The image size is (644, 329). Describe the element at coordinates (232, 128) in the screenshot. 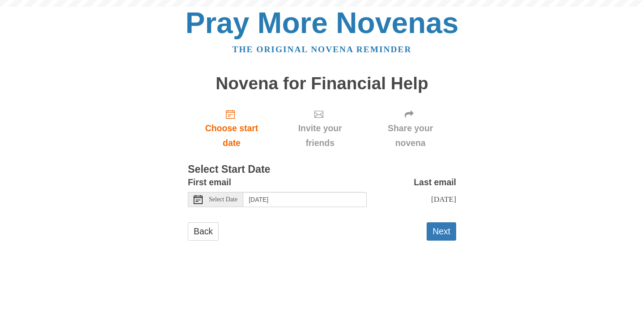

I see `a: Choose start date` at that location.